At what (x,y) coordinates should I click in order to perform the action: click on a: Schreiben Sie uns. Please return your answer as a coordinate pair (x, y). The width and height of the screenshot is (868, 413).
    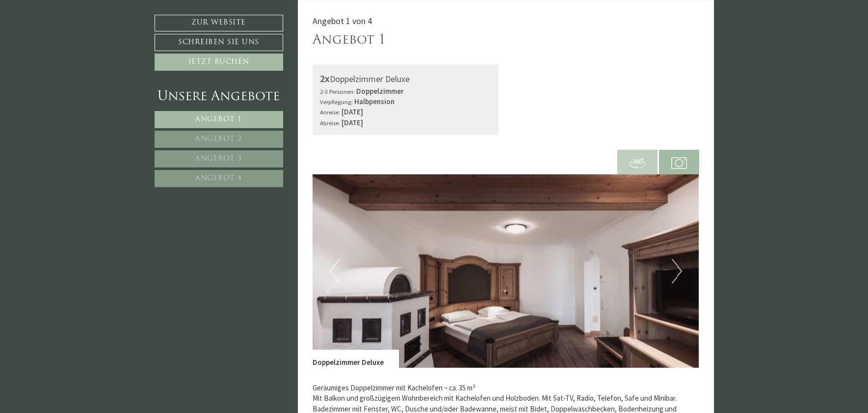
    Looking at the image, I should click on (219, 42).